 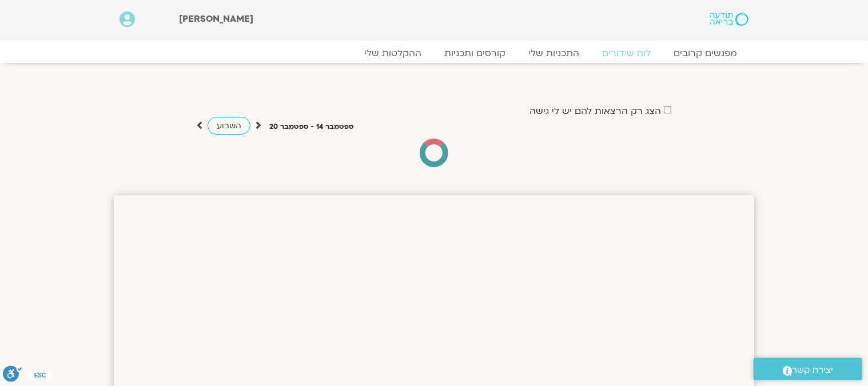 I want to click on nav: Menu, so click(x=434, y=53).